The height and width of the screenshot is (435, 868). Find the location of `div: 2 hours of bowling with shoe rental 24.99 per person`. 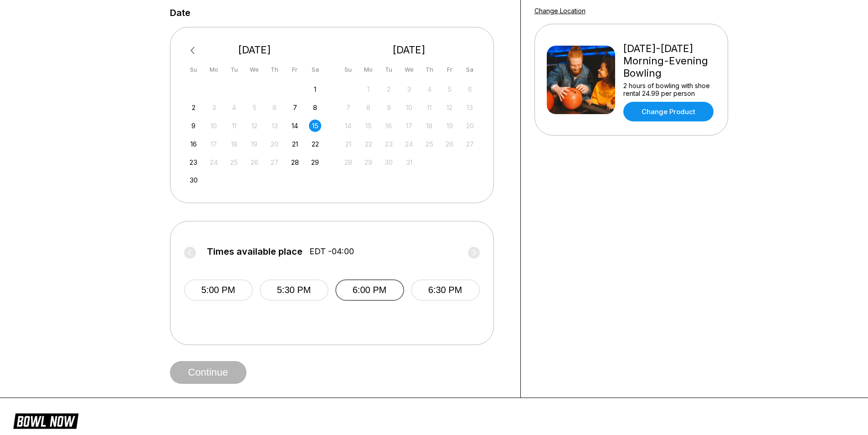

div: 2 hours of bowling with shoe rental 24.99 per person is located at coordinates (669, 90).